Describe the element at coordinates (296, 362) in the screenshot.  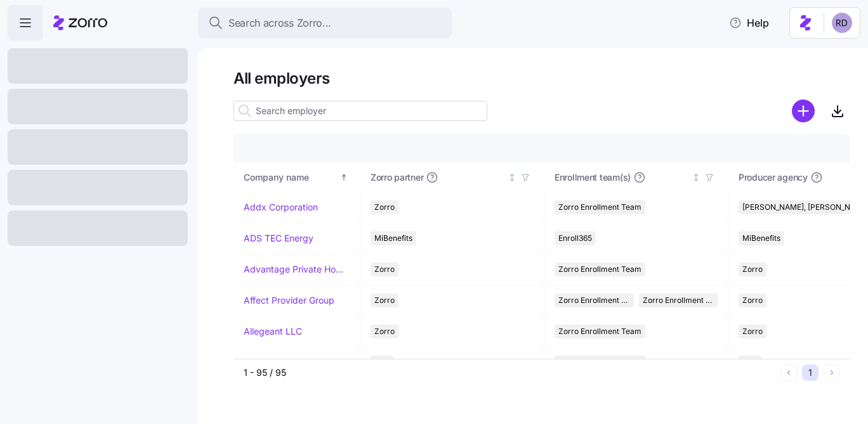
I see `a: Always On Call Answering Service` at that location.